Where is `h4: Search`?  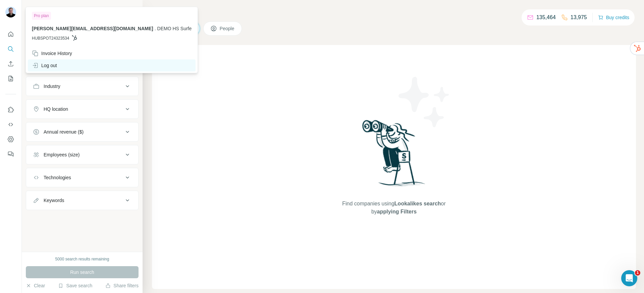 h4: Search is located at coordinates (394, 13).